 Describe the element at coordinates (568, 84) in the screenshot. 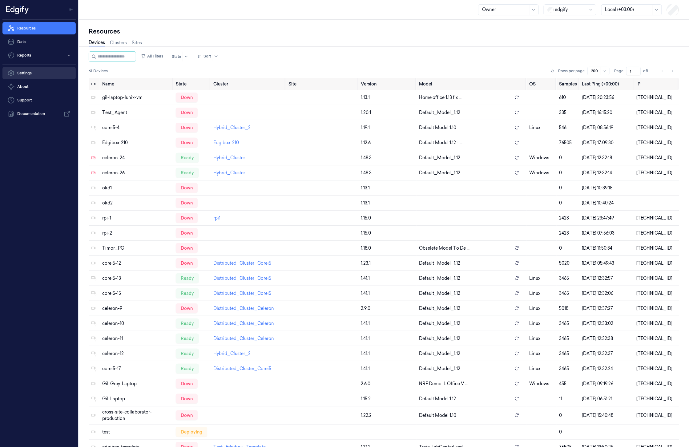

I see `th: Samples` at that location.